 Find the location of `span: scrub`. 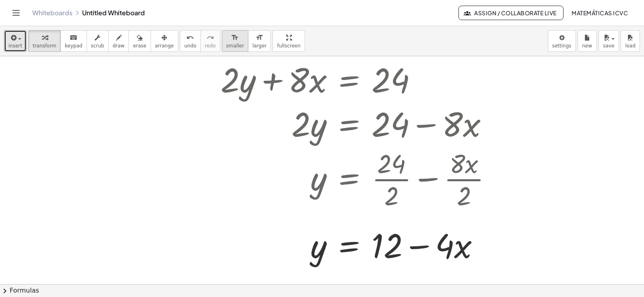

span: scrub is located at coordinates (98, 46).